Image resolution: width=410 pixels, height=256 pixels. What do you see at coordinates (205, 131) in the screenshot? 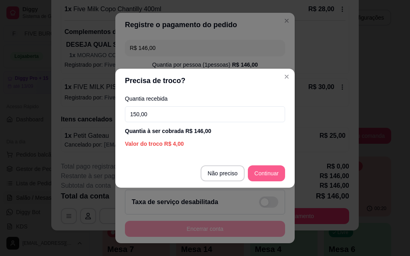
I see `div: Quantia à ser cobrada R$ 146,00` at bounding box center [205, 131].